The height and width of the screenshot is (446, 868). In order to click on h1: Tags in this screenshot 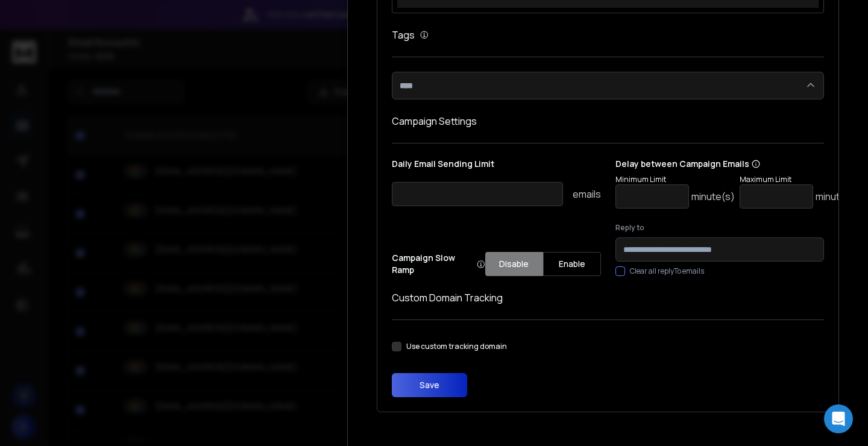, I will do `click(403, 35)`.